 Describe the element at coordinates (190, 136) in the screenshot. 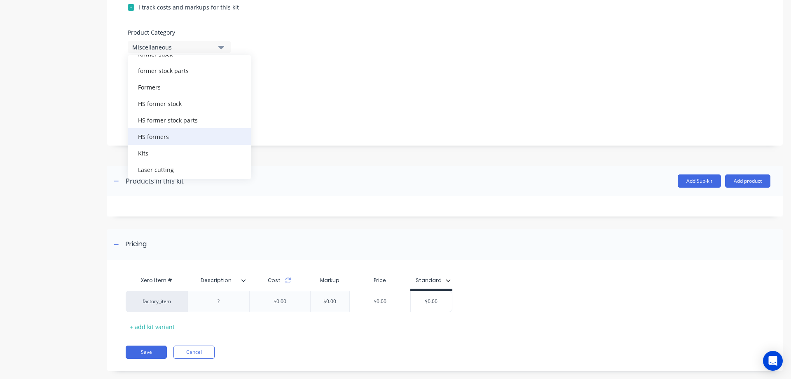

I see `div: HS formers` at that location.